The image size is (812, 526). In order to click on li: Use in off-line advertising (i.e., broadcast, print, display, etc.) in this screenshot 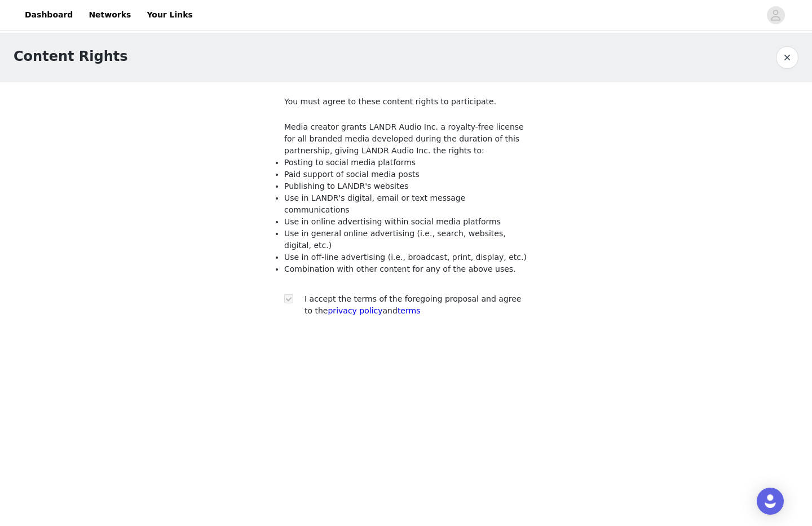, I will do `click(406, 258)`.